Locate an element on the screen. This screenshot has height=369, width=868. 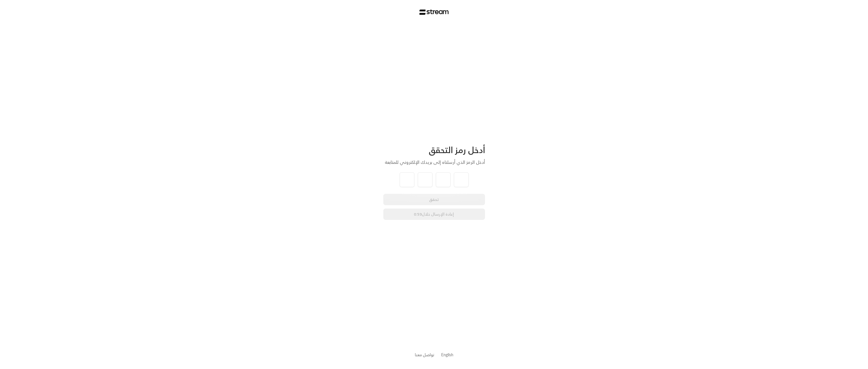
a: تواصل معنا is located at coordinates (424, 354).